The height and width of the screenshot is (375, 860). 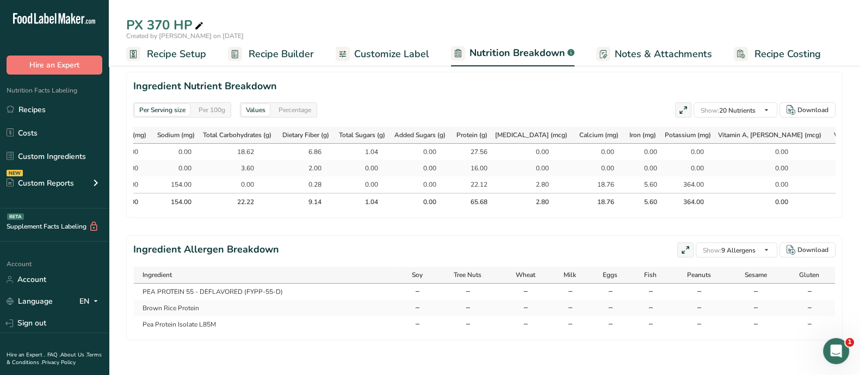 I want to click on span: Milk, so click(x=570, y=275).